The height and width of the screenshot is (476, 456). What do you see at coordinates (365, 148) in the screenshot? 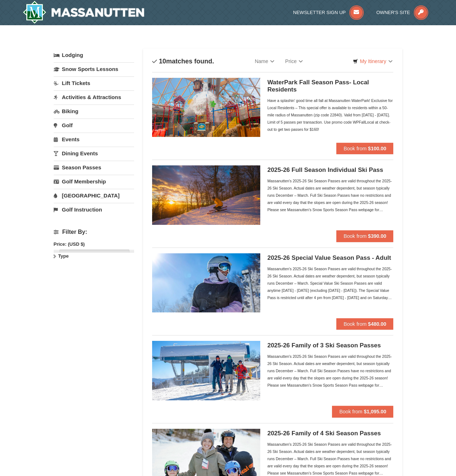
I see `button: Book from $100.00` at bounding box center [365, 148].